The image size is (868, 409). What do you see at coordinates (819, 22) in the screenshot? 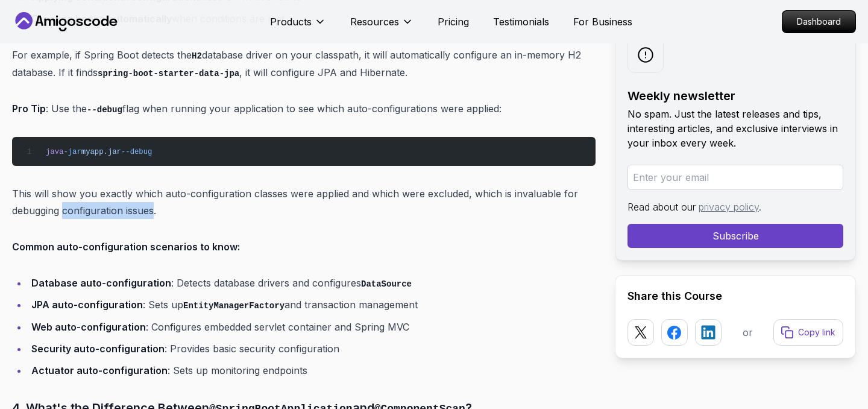
I see `p: Dashboard` at bounding box center [819, 22].